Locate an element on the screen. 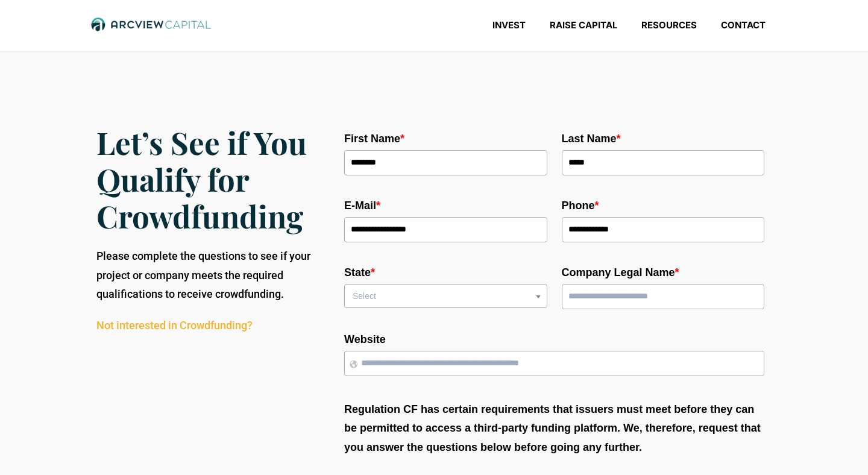  a: Raise Capital is located at coordinates (583, 25).